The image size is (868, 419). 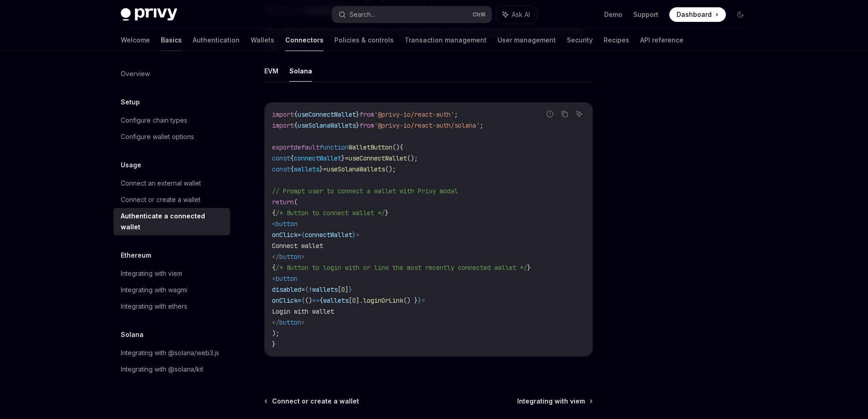 I want to click on a: Support, so click(x=645, y=15).